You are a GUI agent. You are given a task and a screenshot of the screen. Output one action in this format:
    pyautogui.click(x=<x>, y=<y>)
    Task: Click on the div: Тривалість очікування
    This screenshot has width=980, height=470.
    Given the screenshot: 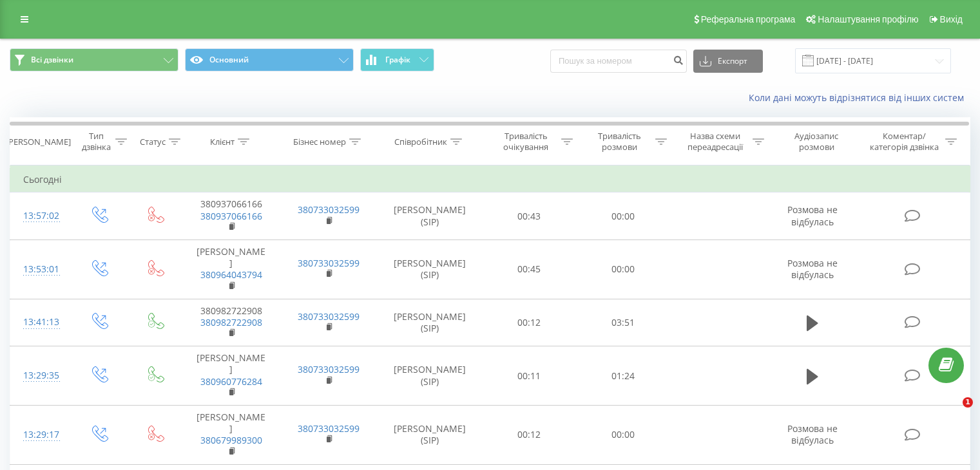 What is the action you would take?
    pyautogui.click(x=526, y=141)
    